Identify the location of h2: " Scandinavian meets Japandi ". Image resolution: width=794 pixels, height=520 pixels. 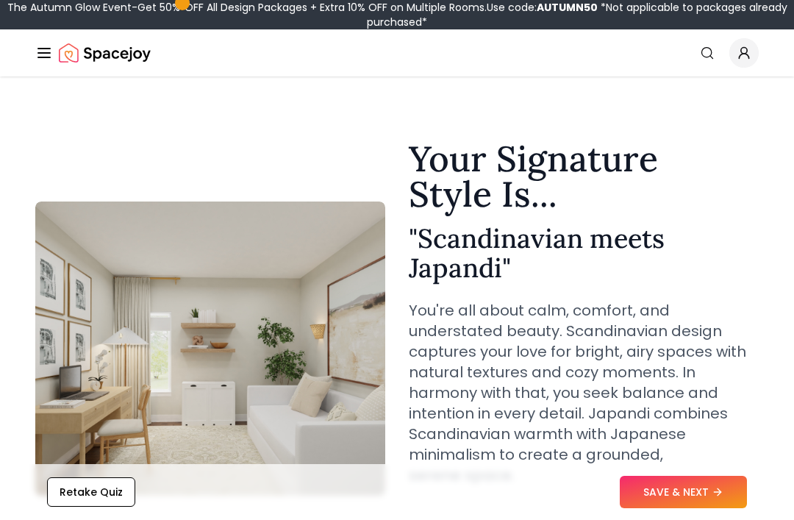
(584, 253).